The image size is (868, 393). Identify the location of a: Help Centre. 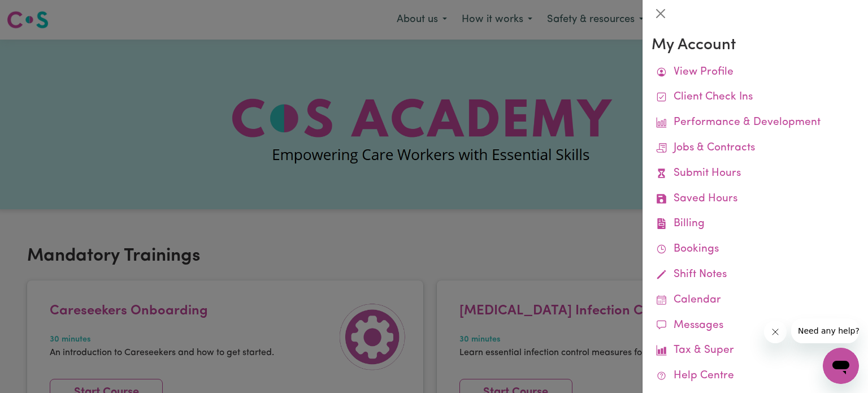
(756, 376).